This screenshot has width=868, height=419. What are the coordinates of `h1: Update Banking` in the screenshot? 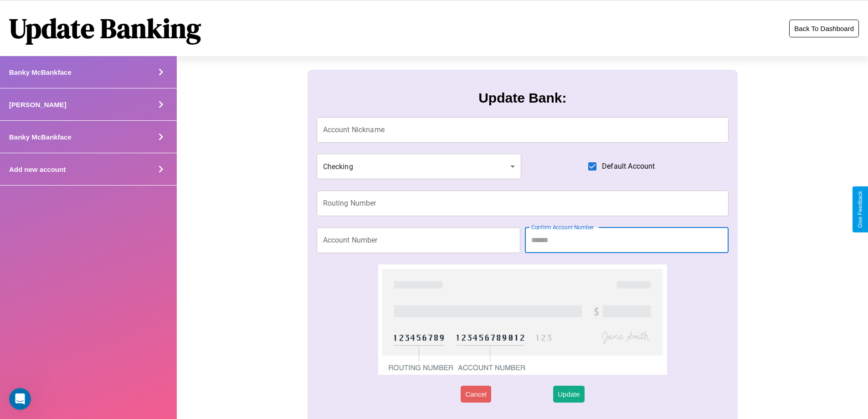 It's located at (105, 29).